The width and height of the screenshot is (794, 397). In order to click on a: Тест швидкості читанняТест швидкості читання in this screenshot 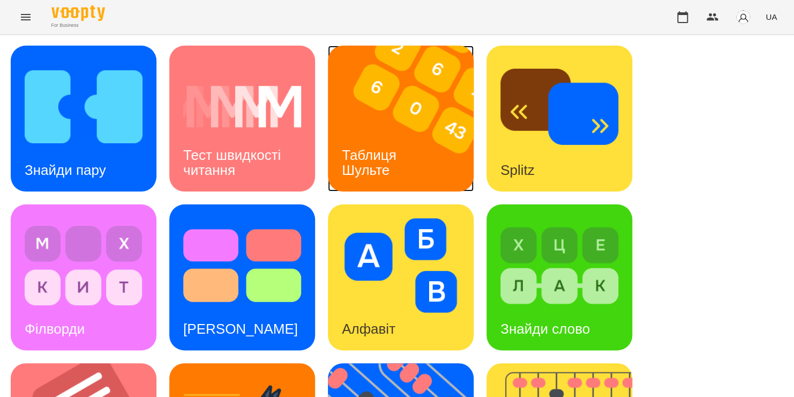, I will do `click(242, 118)`.